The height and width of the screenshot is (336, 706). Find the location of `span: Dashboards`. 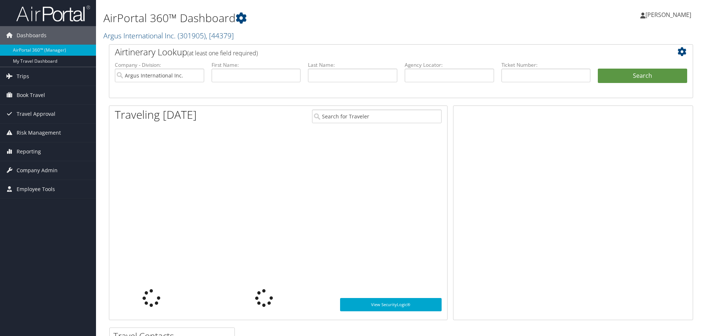

span: Dashboards is located at coordinates (31, 35).